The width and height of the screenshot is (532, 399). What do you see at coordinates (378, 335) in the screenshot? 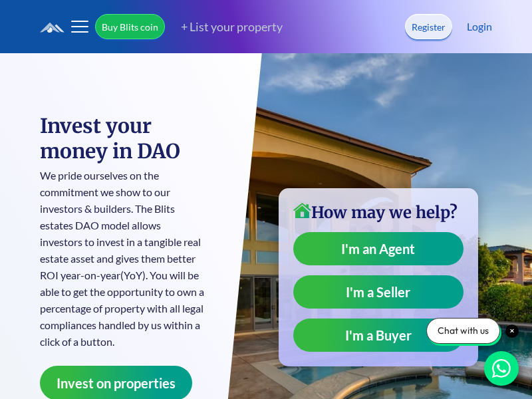
I see `a: I'm a Buyer` at bounding box center [378, 335].